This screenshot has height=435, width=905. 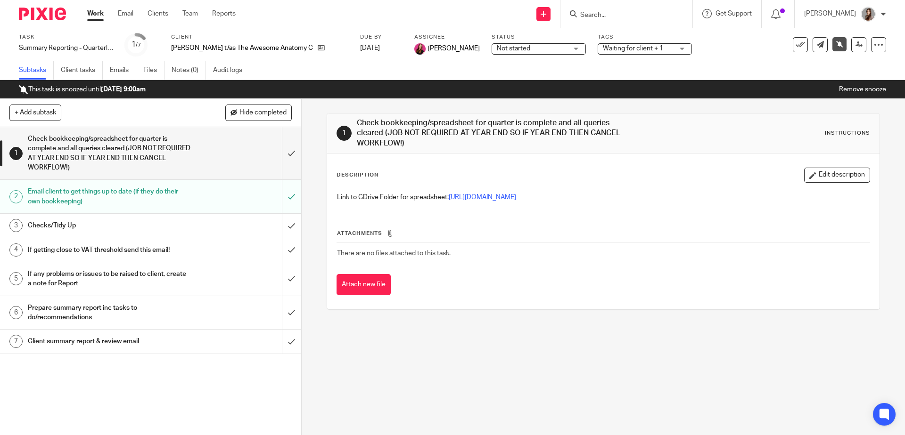 I want to click on h1: If getting close to VAT threshold send this email!, so click(x=109, y=250).